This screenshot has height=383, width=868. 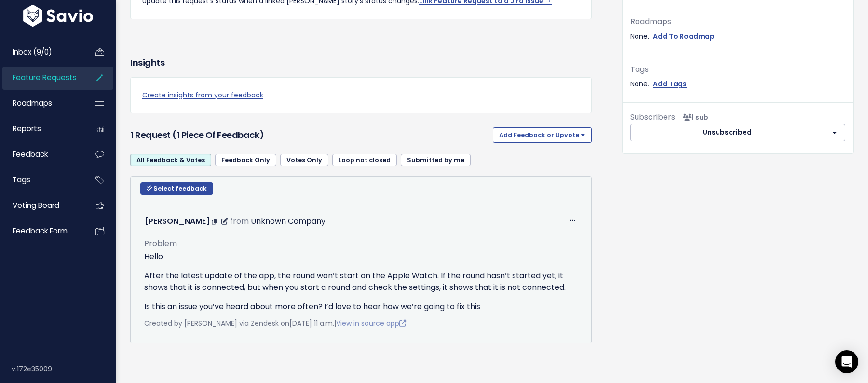 What do you see at coordinates (435, 160) in the screenshot?
I see `a: Submitted by me` at bounding box center [435, 160].